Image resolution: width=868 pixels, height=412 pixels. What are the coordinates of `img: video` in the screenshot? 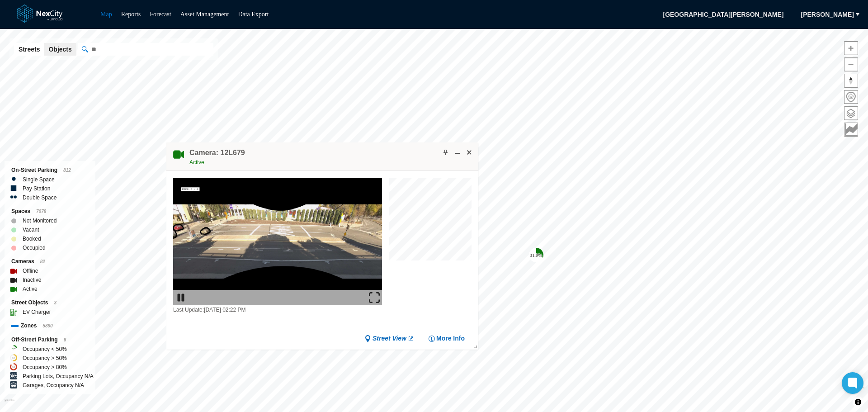 It's located at (277, 242).